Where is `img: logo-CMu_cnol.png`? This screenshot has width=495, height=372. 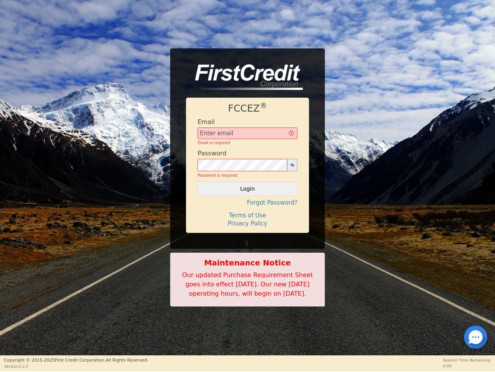
img: logo-CMu_cnol.png is located at coordinates (245, 77).